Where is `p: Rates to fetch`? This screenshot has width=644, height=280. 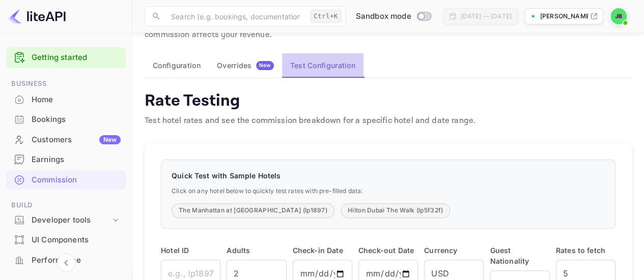
p: Rates to fetch is located at coordinates (585, 250).